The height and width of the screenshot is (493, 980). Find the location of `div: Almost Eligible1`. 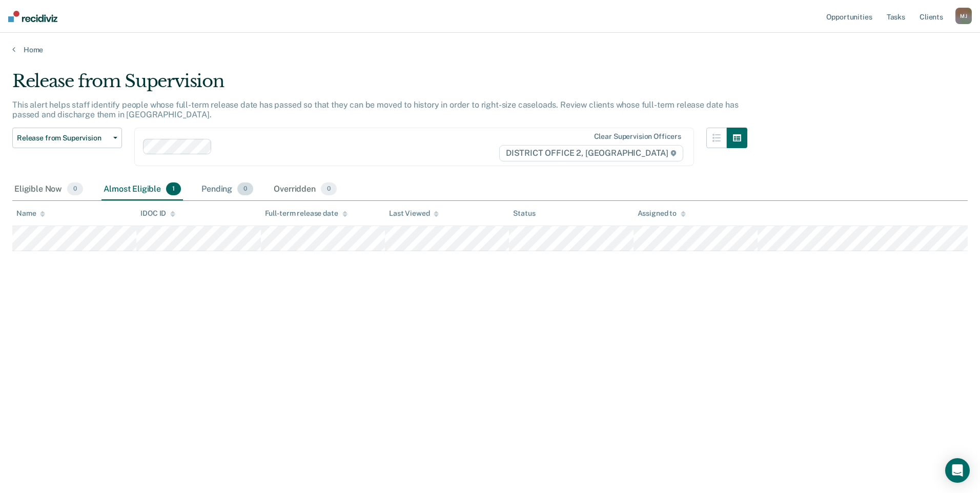

div: Almost Eligible1 is located at coordinates (142, 190).